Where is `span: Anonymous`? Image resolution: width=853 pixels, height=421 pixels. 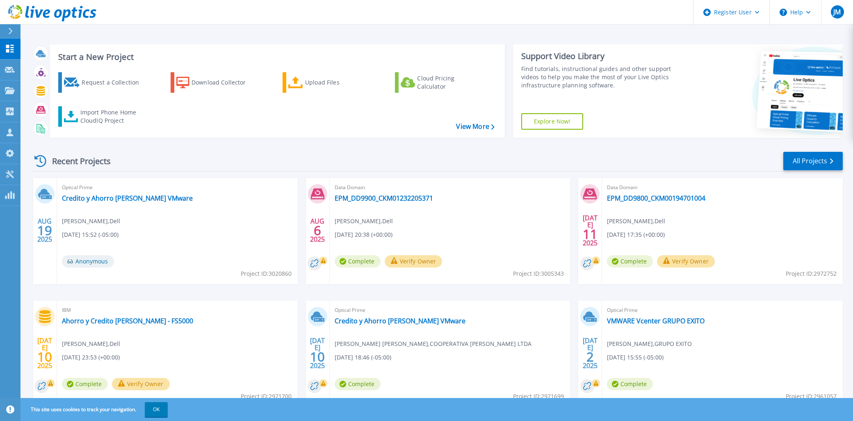 span: Anonymous is located at coordinates (88, 261).